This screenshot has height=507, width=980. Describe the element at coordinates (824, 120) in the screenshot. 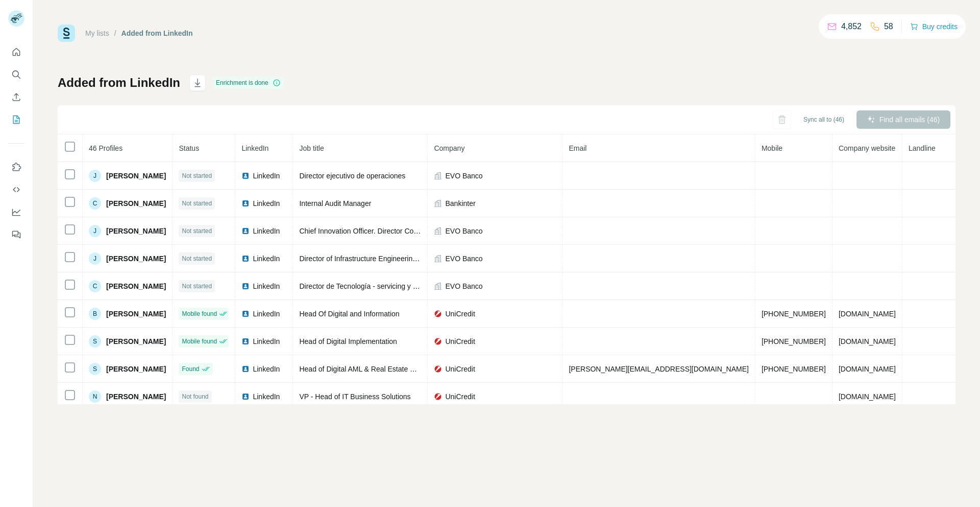

I see `span: Sync all to (46)` at that location.